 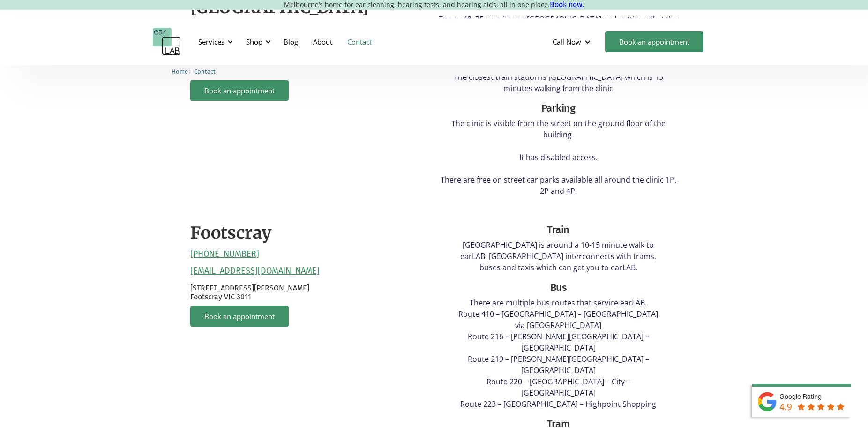 What do you see at coordinates (291, 42) in the screenshot?
I see `a: Blog` at bounding box center [291, 42].